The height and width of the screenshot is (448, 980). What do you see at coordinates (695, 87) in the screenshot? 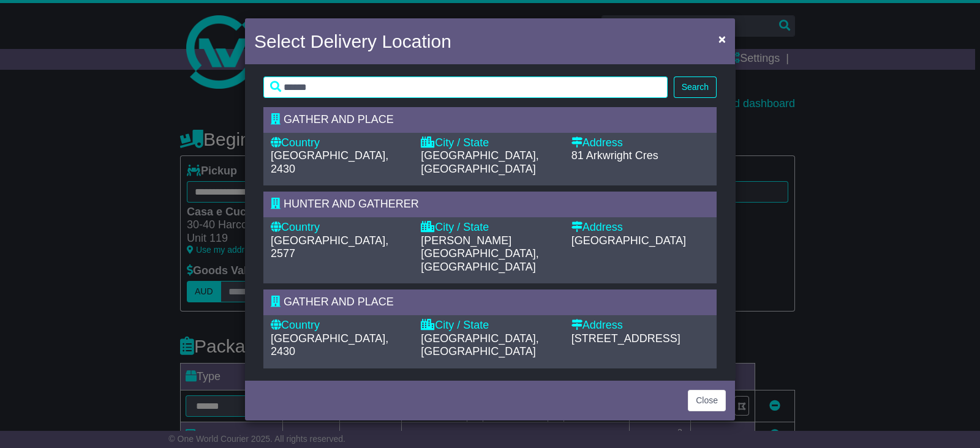
I see `button: Search` at bounding box center [695, 87].